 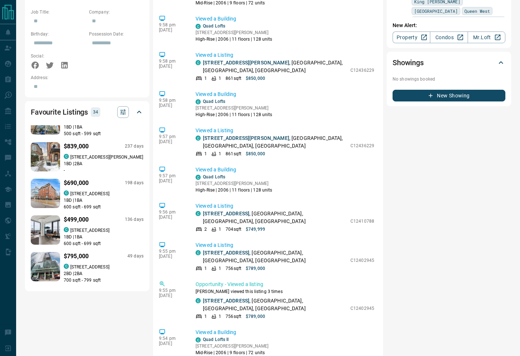 What do you see at coordinates (134, 183) in the screenshot?
I see `p: 198 days` at bounding box center [134, 183].